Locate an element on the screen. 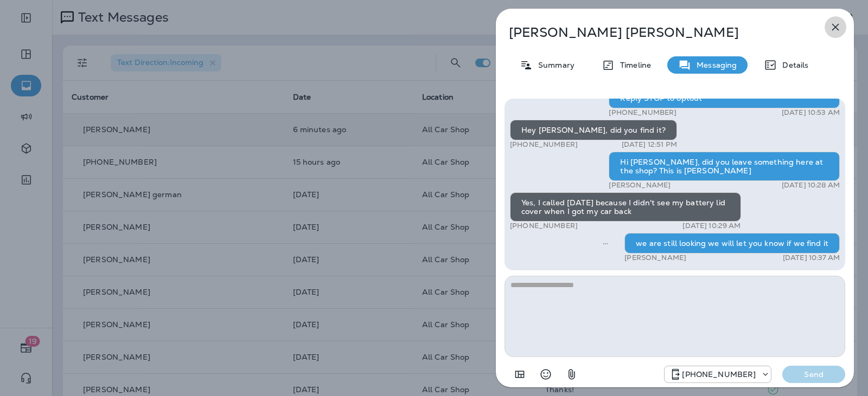 The width and height of the screenshot is (868, 396). button: Add in a premade template is located at coordinates (520, 375).